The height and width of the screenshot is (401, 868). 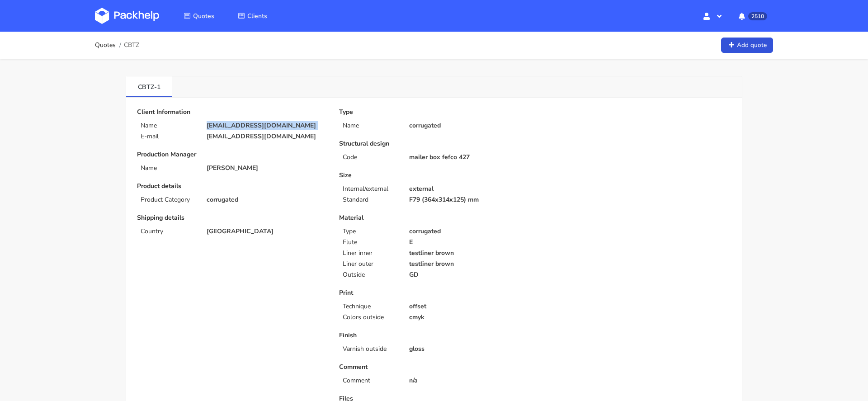 I want to click on p: Material, so click(x=433, y=218).